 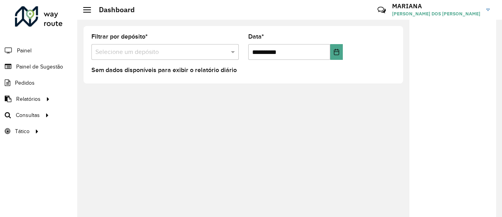 I want to click on a: Contato Rápido, so click(x=381, y=10).